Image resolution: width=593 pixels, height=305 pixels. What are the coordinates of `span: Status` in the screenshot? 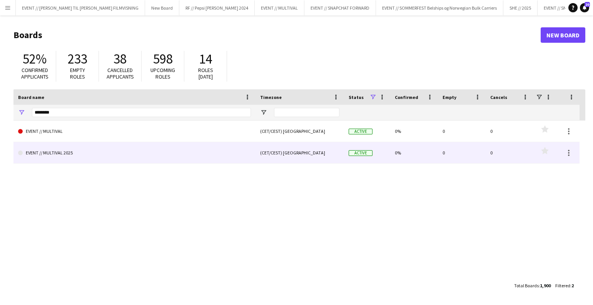 It's located at (356, 97).